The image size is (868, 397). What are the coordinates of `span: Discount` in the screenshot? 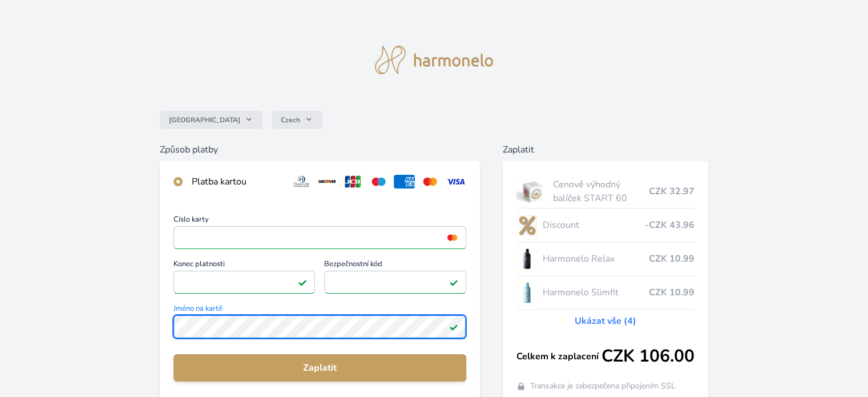 It's located at (594, 225).